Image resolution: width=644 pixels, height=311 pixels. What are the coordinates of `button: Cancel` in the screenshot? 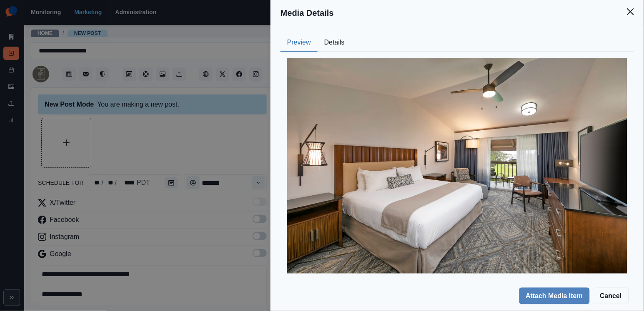 It's located at (611, 296).